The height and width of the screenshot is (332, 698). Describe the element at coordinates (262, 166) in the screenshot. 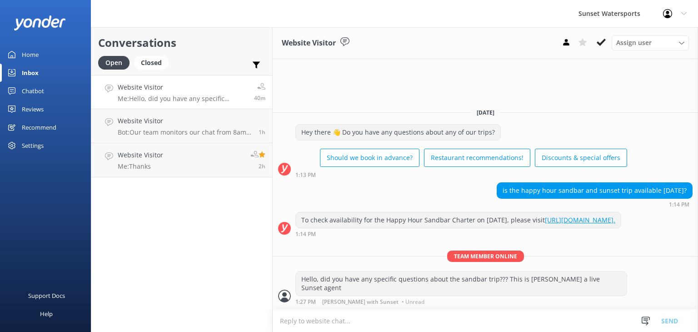

I see `span: Aug 24 2025 10:46am (UTC -05:00) America/Cancun` at that location.